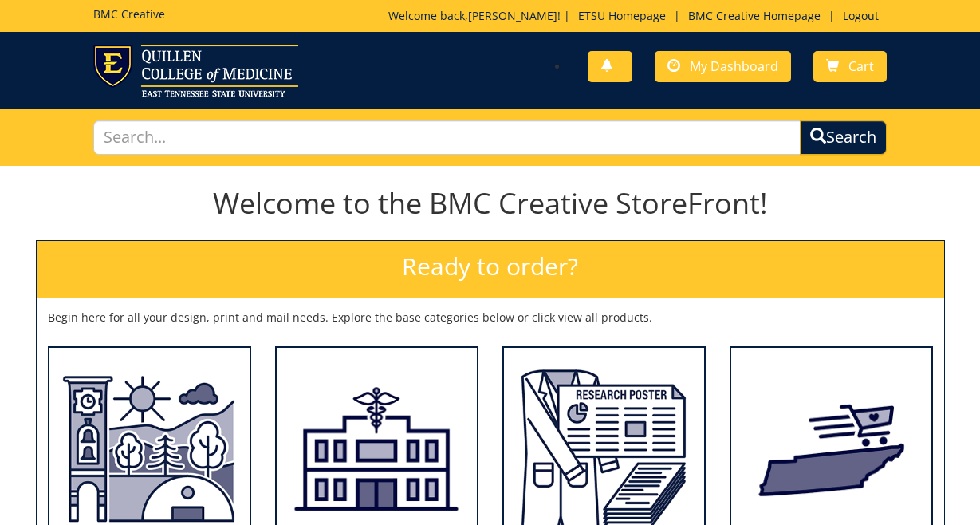  What do you see at coordinates (637, 16) in the screenshot?
I see `p: Welcome back, ! | | |` at bounding box center [637, 16].